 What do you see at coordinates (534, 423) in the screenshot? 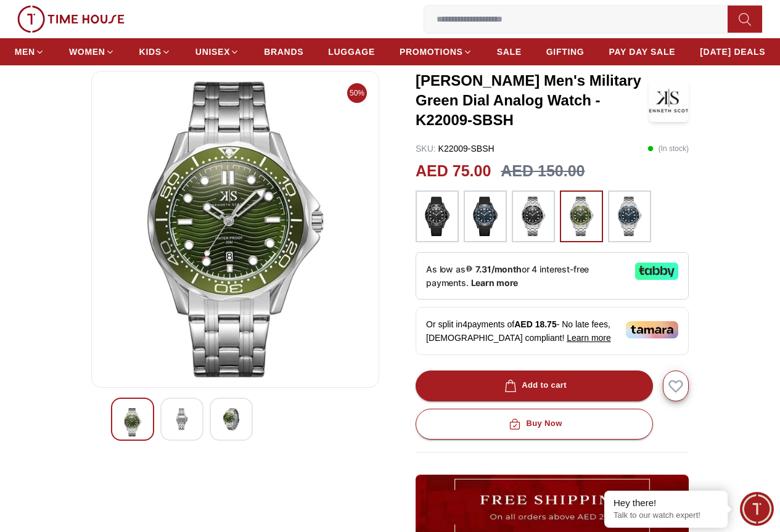
I see `div: Buy Now` at bounding box center [534, 423].